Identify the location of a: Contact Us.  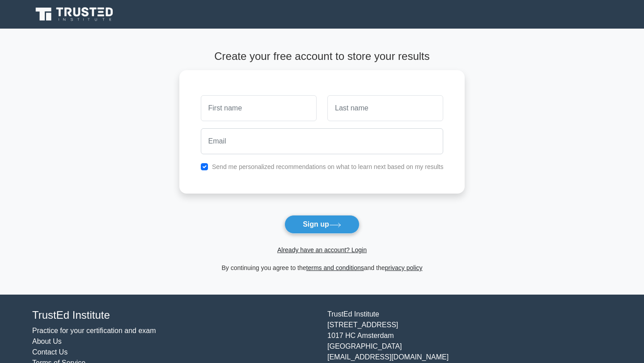
(50, 352).